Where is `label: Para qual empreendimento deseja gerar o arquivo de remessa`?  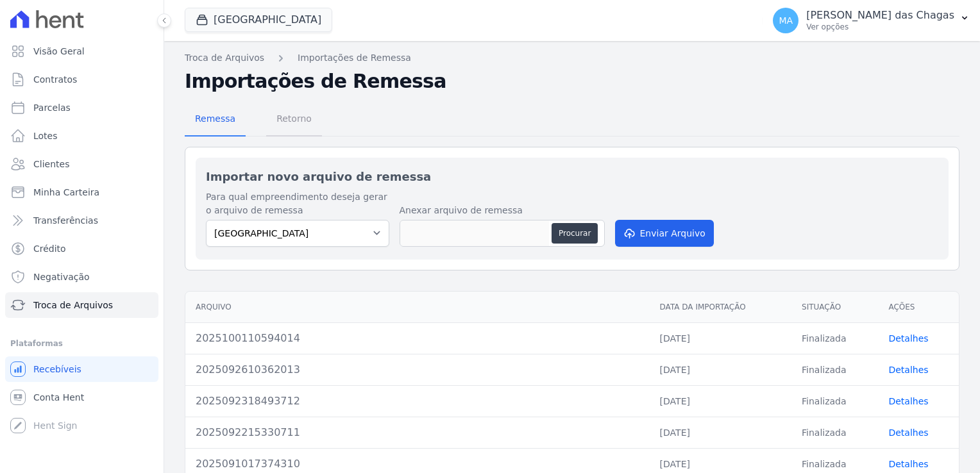 label: Para qual empreendimento deseja gerar o arquivo de remessa is located at coordinates (297, 204).